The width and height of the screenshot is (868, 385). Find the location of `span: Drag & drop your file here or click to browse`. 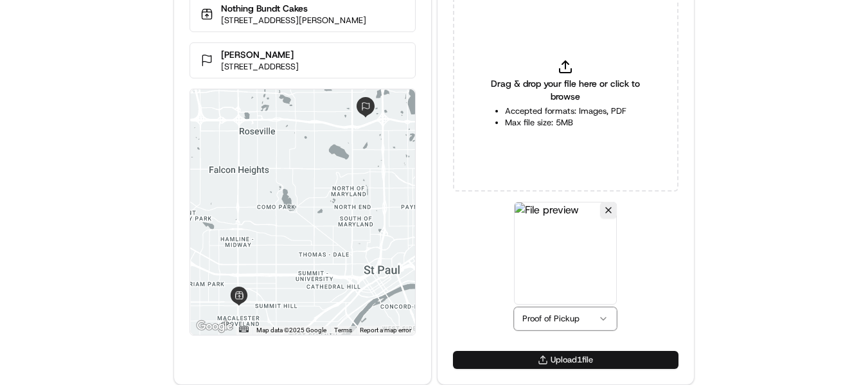

span: Drag & drop your file here or click to browse is located at coordinates (566, 90).